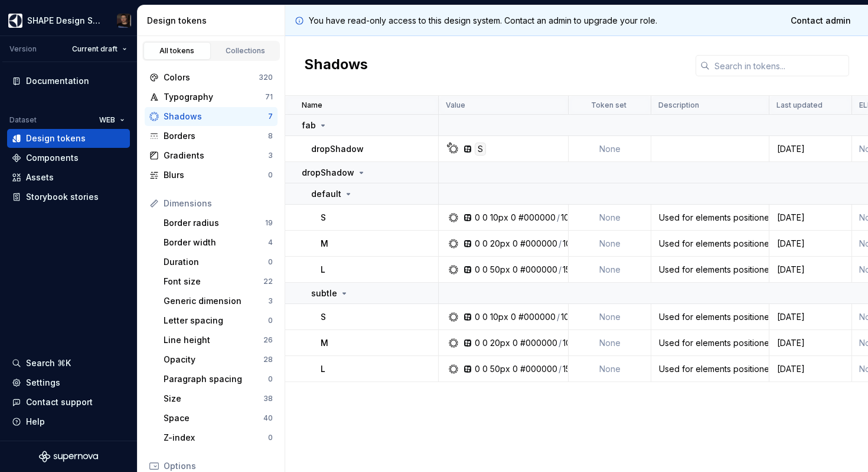  What do you see at coordinates (62, 197) in the screenshot?
I see `div: Storybook stories` at bounding box center [62, 197].